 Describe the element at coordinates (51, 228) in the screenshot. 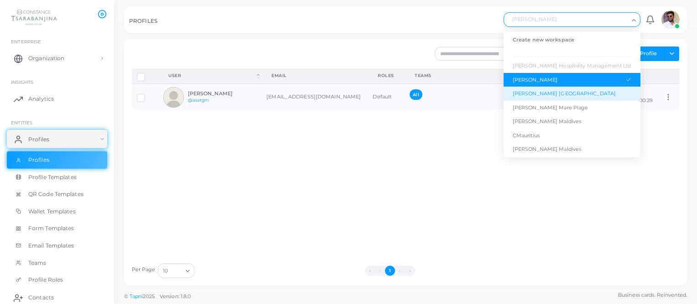

I see `span: Form Templates` at that location.